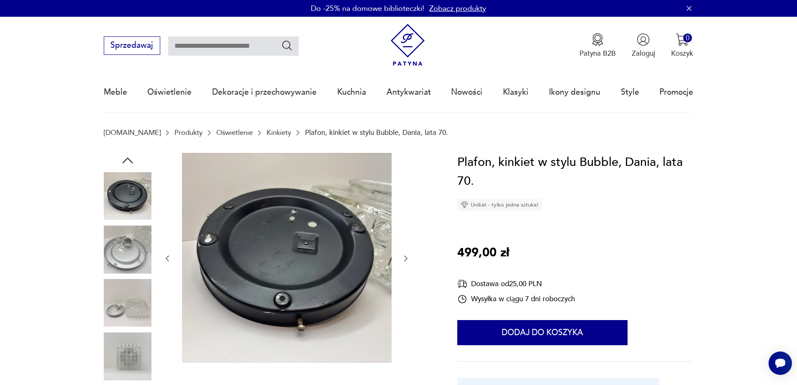 The image size is (797, 385). What do you see at coordinates (500, 205) in the screenshot?
I see `div: Unikat - tylko jedna sztuka!` at bounding box center [500, 205].